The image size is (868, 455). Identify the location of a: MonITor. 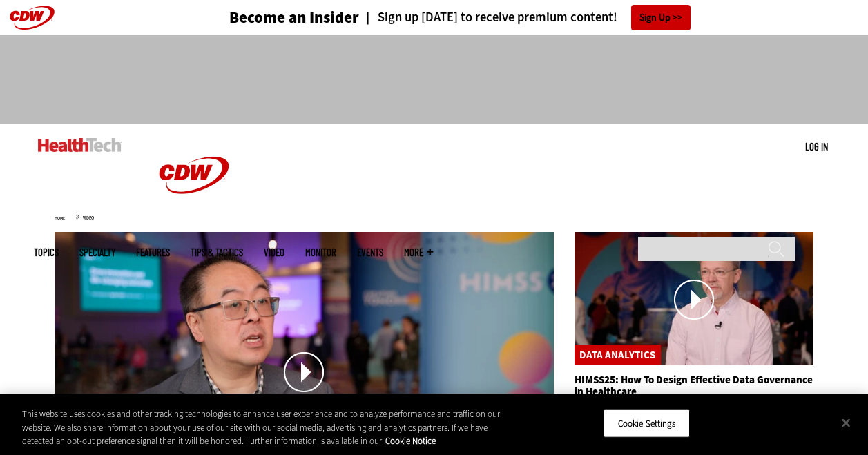
(320, 252).